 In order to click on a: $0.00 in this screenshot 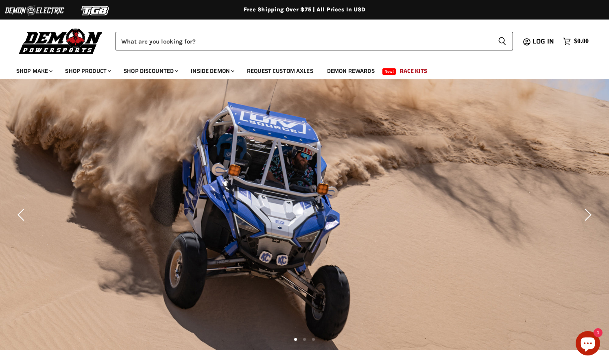, I will do `click(576, 41)`.